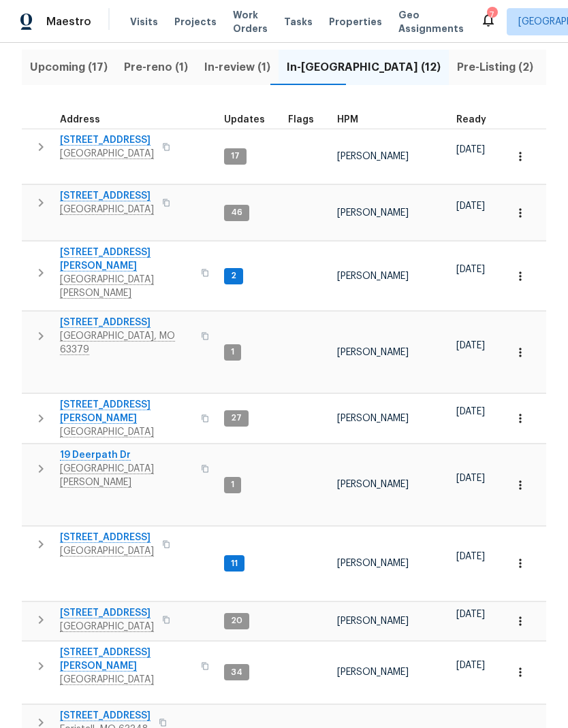 The width and height of the screenshot is (568, 728). I want to click on span: Tasks, so click(298, 22).